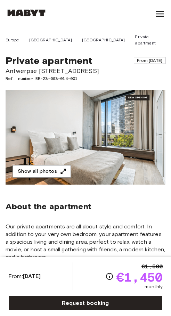 The image size is (171, 316). Describe the element at coordinates (109, 276) in the screenshot. I see `svg: Check cost overview for full price breakdown. Please note that discounts apply to new joiners onl...` at that location.